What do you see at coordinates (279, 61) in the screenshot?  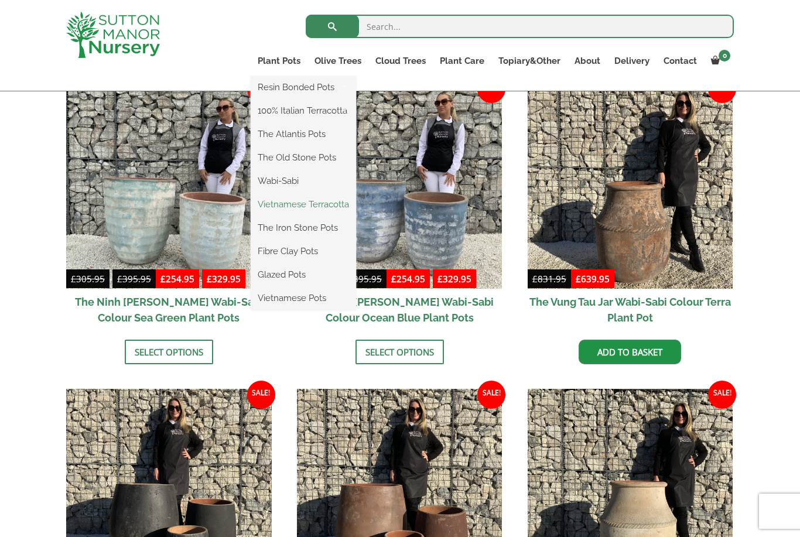 I see `a: Plant Pots` at bounding box center [279, 61].